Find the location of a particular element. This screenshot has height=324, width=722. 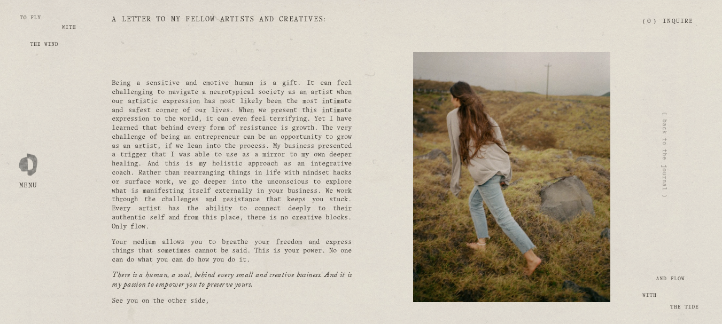

p: Being a sensitive and emotive human is a gift. It can feel challenging to navigate a neurotypical... is located at coordinates (231, 155).